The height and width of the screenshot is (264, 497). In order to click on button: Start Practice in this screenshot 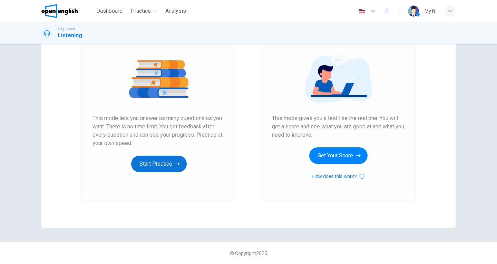, I will do `click(159, 164)`.